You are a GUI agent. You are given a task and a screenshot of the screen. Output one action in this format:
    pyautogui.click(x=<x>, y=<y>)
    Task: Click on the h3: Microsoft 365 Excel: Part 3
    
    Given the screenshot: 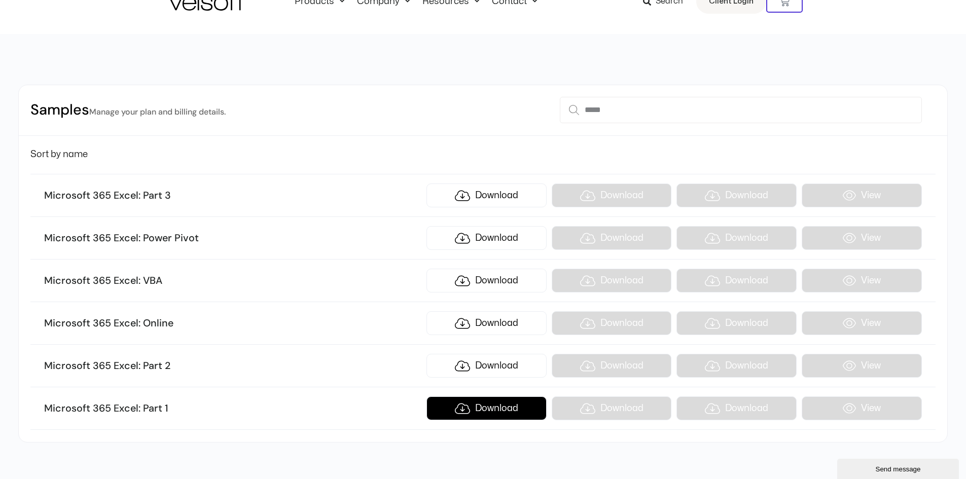 What is the action you would take?
    pyautogui.click(x=233, y=196)
    